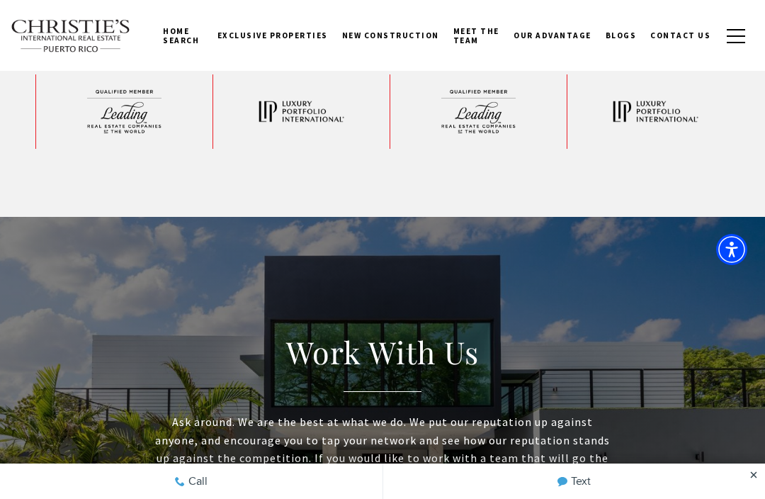 This screenshot has height=499, width=765. I want to click on span: Blogs, so click(622, 35).